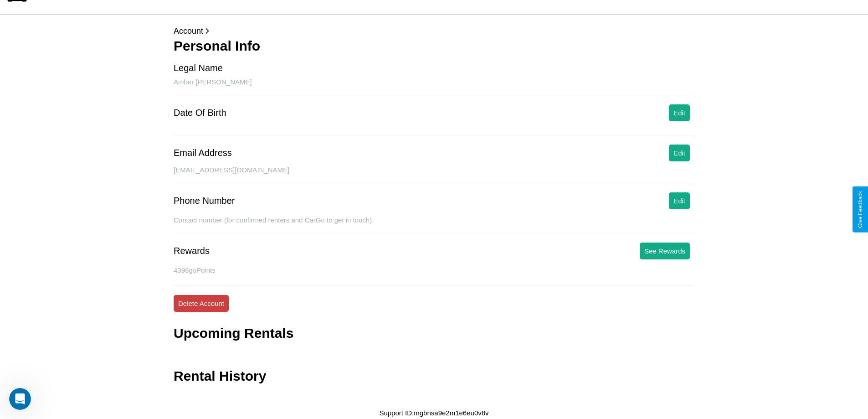  What do you see at coordinates (198, 68) in the screenshot?
I see `div: Legal Name` at bounding box center [198, 68].